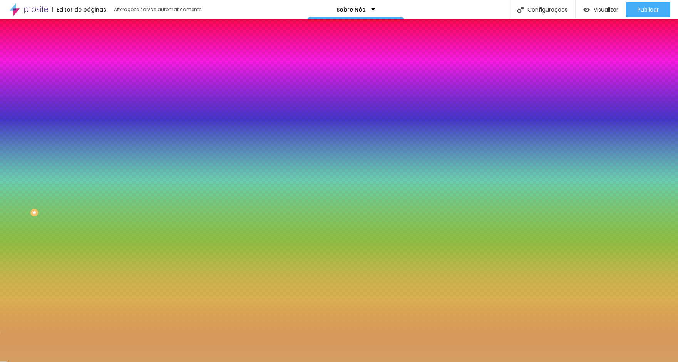  Describe the element at coordinates (600, 10) in the screenshot. I see `button: Visualizar` at that location.